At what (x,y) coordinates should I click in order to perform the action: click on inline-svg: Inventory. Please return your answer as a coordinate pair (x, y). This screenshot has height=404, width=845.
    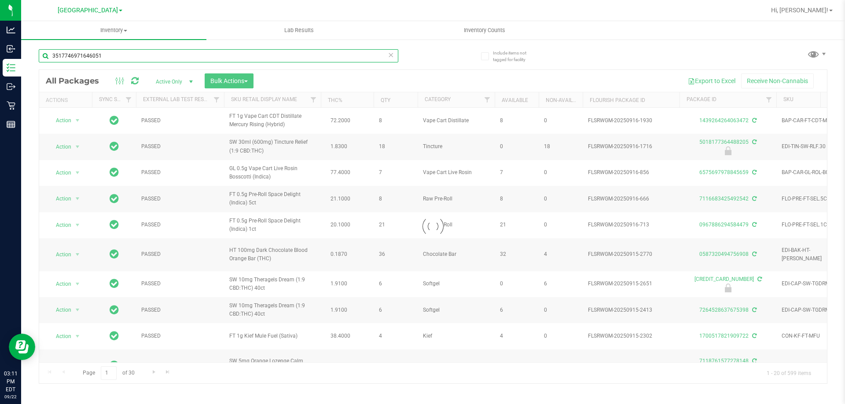
    Looking at the image, I should click on (11, 68).